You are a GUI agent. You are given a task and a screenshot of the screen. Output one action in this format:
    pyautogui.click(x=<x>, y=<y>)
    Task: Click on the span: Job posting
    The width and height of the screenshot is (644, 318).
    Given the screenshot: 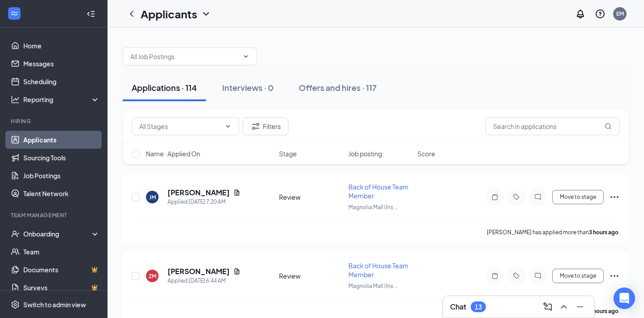 What is the action you would take?
    pyautogui.click(x=365, y=154)
    